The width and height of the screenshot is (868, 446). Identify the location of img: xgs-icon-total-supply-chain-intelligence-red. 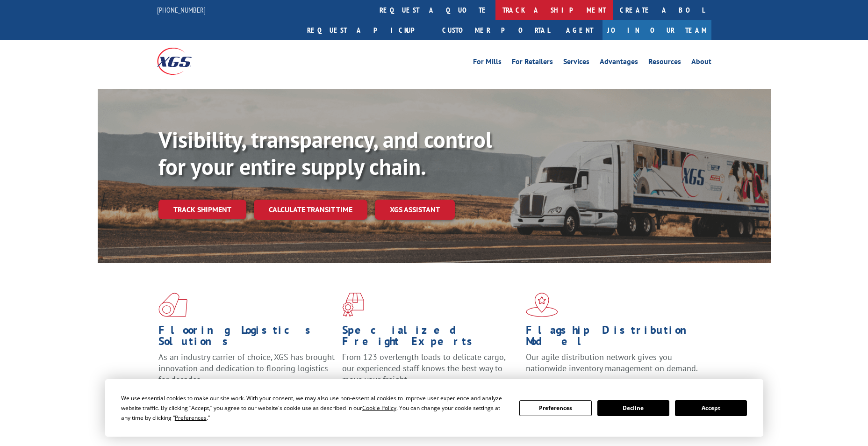
(173, 305).